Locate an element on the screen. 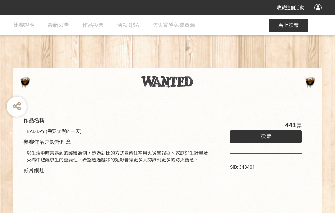 The width and height of the screenshot is (335, 213). span: 票 is located at coordinates (300, 126).